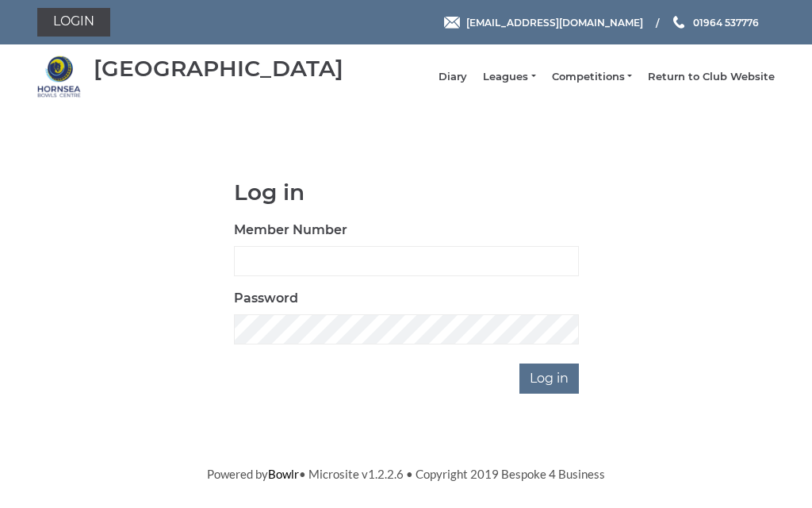 The width and height of the screenshot is (812, 508). Describe the element at coordinates (452, 22) in the screenshot. I see `img: Email` at that location.